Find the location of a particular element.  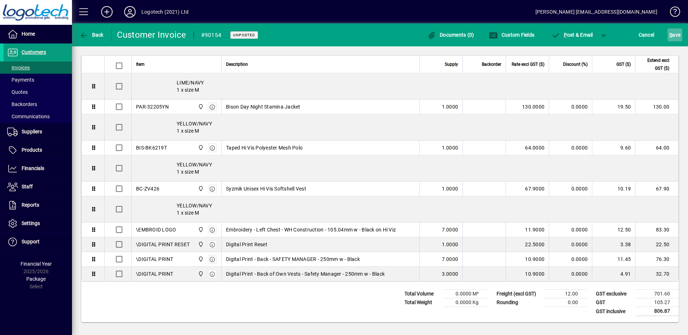

span: Syzmik Unisex Hi Vis Softshell Vest is located at coordinates (266, 189).